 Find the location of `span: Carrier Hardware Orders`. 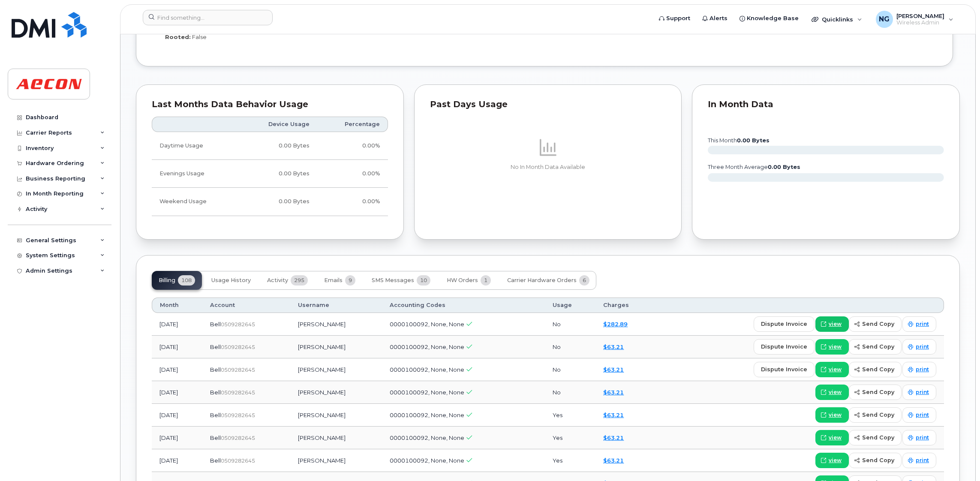

span: Carrier Hardware Orders is located at coordinates (542, 281).